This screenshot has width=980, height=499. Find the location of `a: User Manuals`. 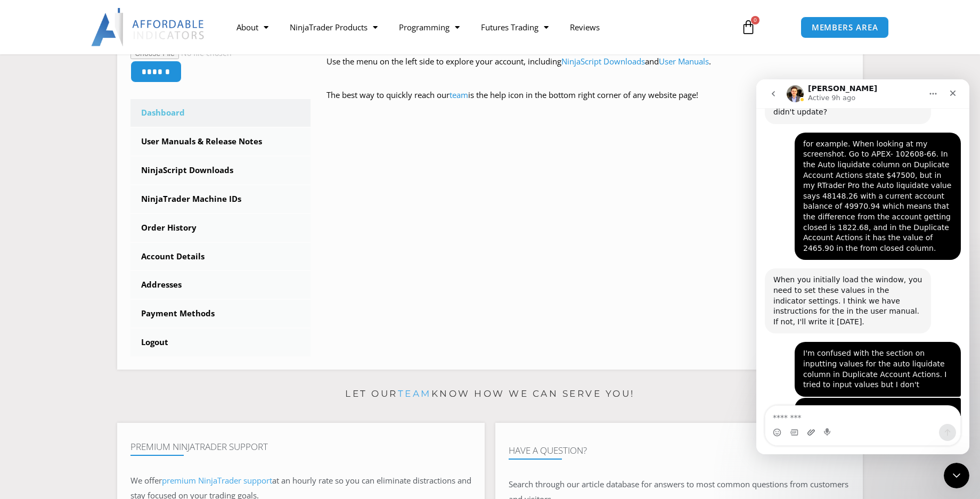

a: User Manuals is located at coordinates (684, 61).